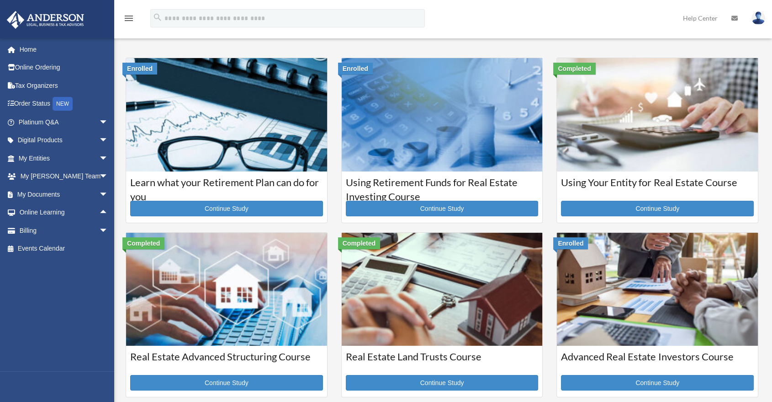 Image resolution: width=772 pixels, height=402 pixels. I want to click on div: NEW, so click(63, 104).